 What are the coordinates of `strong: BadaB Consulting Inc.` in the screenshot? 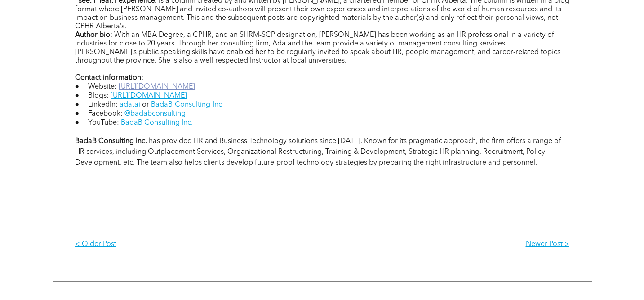 It's located at (111, 141).